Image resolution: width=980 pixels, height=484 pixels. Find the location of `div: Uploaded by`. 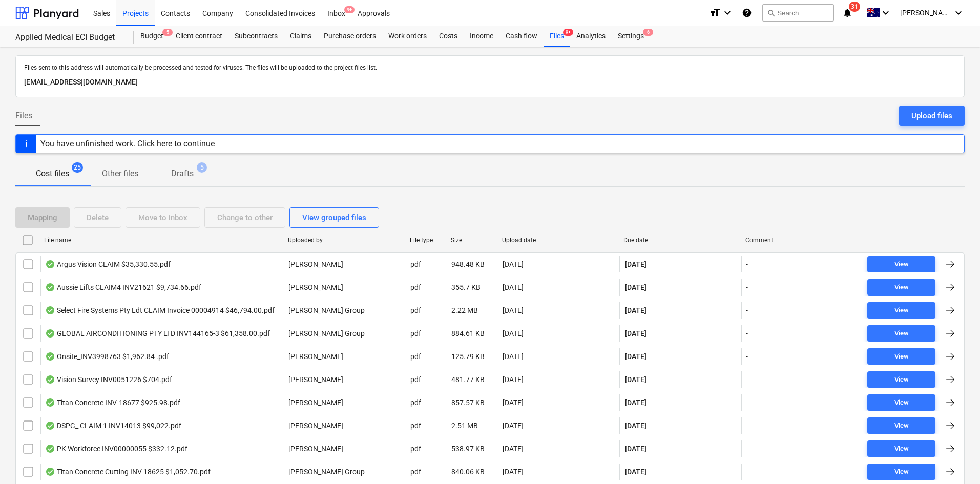

div: Uploaded by is located at coordinates (345, 240).